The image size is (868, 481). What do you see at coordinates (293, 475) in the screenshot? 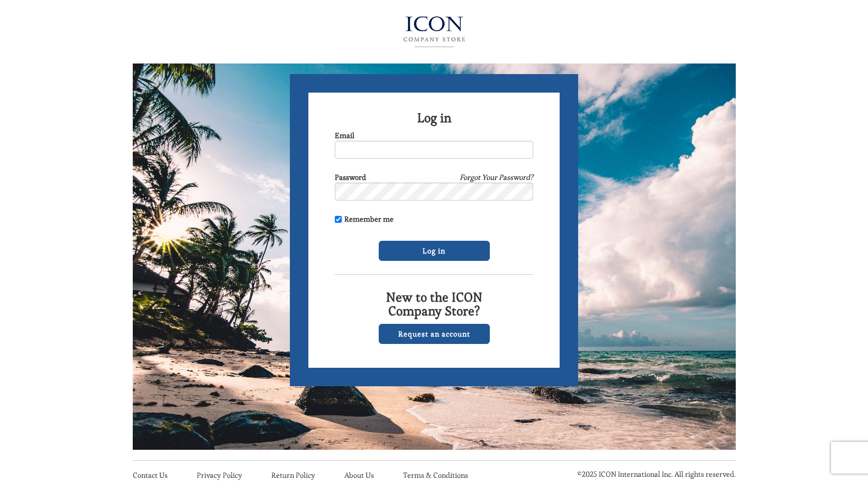
I see `a: Return Policy` at bounding box center [293, 475].